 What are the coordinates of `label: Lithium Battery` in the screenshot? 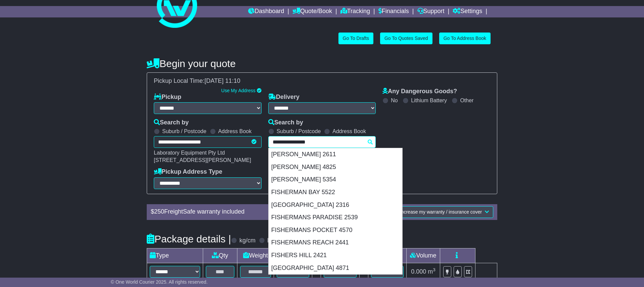 It's located at (428, 100).